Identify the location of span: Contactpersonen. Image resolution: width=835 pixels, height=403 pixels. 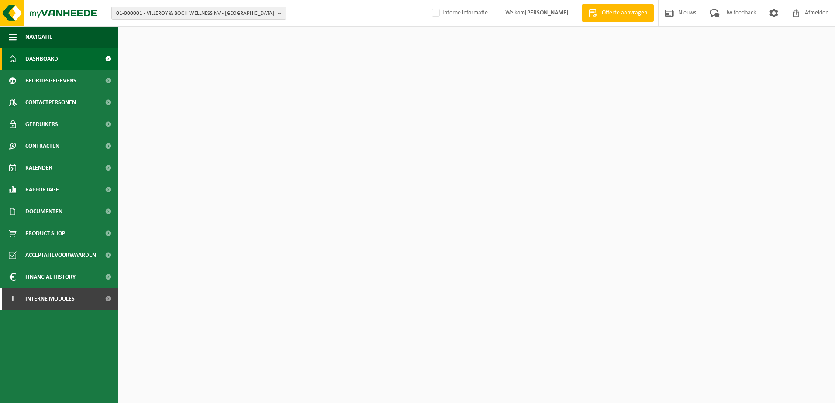
(51, 103).